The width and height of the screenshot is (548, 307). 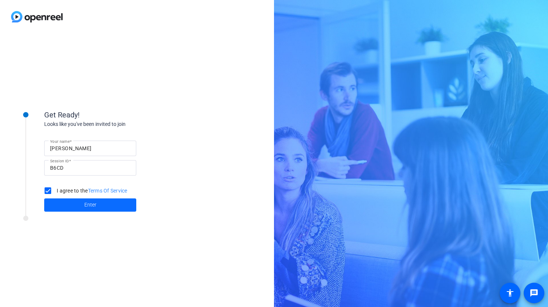 I want to click on mat-label: Session ID, so click(x=59, y=161).